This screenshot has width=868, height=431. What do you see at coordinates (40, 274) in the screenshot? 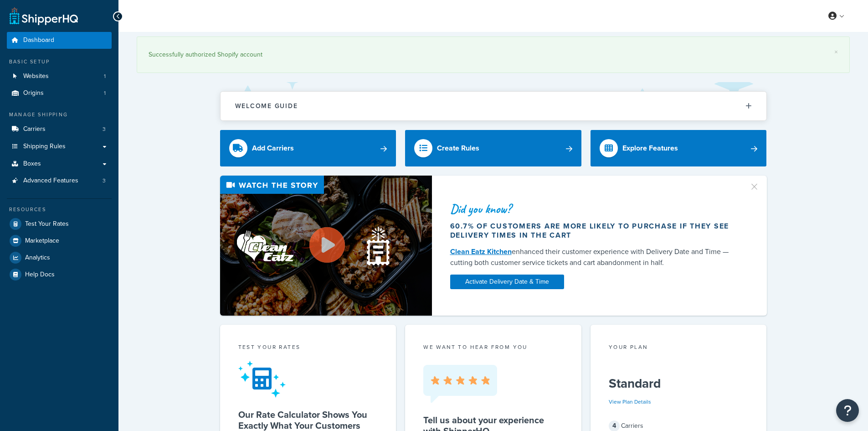
I see `span: Help Docs` at bounding box center [40, 274].